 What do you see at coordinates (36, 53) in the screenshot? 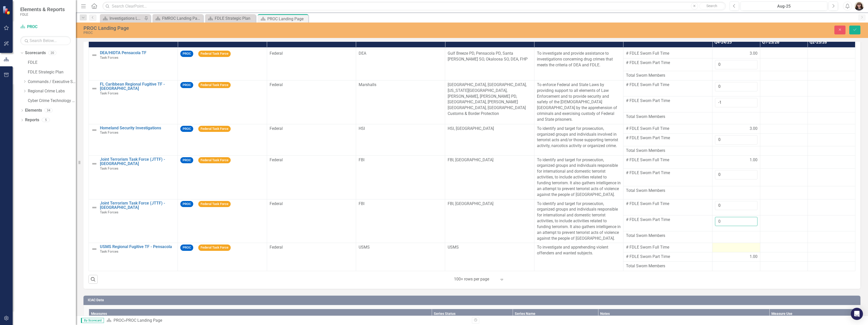
I see `a: Scorecards` at bounding box center [36, 53].